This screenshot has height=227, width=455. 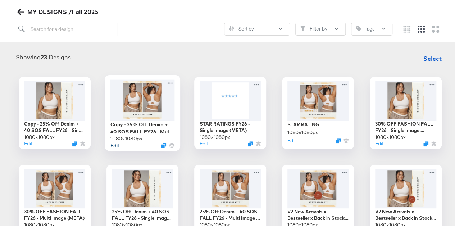 What do you see at coordinates (405, 125) in the screenshot?
I see `div: 30% OFF FASHION FALL FY26 - Single Image (META)` at bounding box center [405, 125].